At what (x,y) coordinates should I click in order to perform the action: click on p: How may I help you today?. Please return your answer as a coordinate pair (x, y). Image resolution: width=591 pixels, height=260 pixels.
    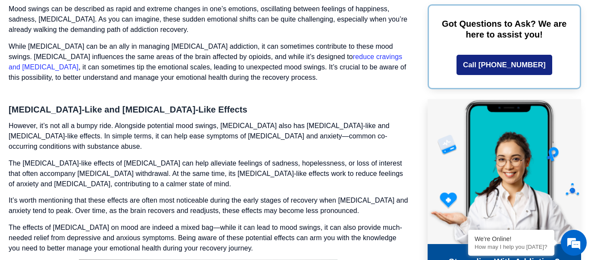
    Looking at the image, I should click on (511, 246).